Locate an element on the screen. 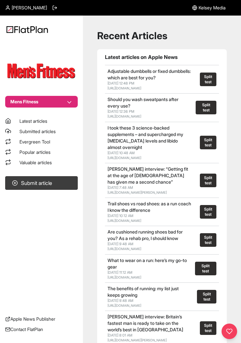 The height and width of the screenshot is (343, 241). h1: Recent Articles is located at coordinates (162, 36).